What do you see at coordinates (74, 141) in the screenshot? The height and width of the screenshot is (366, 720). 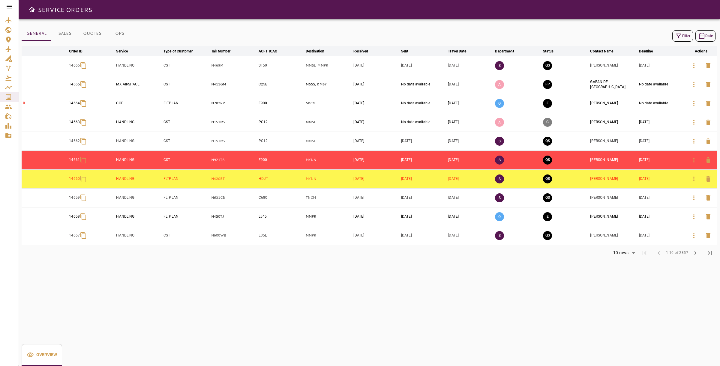 I see `p: 14662` at bounding box center [74, 141].